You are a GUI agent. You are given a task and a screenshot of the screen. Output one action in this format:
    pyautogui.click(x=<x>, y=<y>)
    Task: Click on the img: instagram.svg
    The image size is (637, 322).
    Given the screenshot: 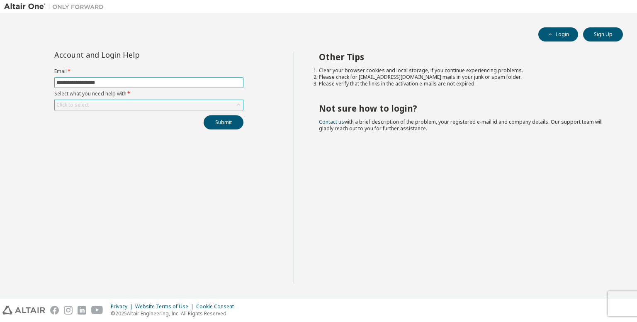 What is the action you would take?
    pyautogui.click(x=68, y=310)
    